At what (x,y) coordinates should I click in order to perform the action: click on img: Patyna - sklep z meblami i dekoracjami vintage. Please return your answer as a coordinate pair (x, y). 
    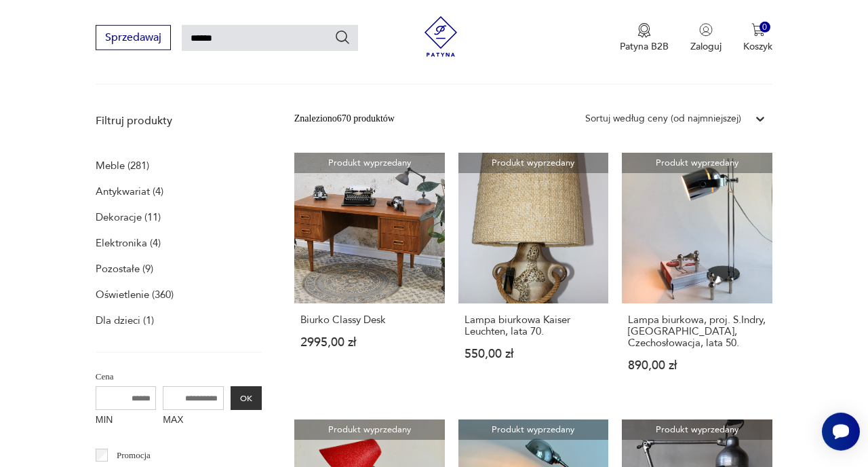
    Looking at the image, I should click on (441, 37).